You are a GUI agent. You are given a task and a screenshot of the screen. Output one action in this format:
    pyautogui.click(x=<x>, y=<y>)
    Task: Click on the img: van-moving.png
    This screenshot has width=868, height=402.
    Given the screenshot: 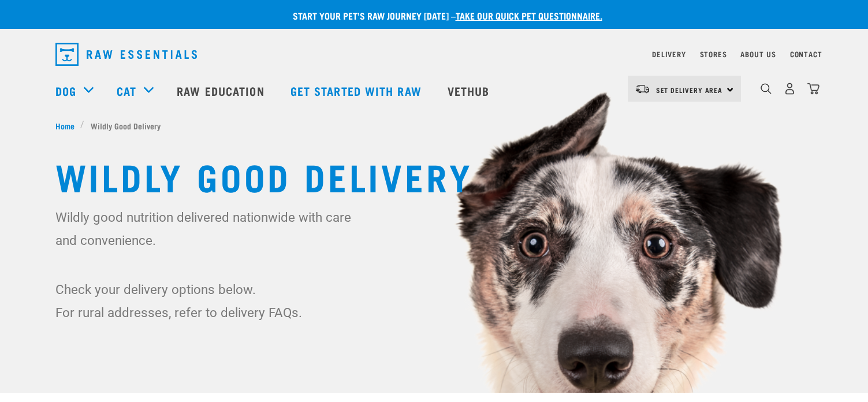 What is the action you would take?
    pyautogui.click(x=642, y=89)
    